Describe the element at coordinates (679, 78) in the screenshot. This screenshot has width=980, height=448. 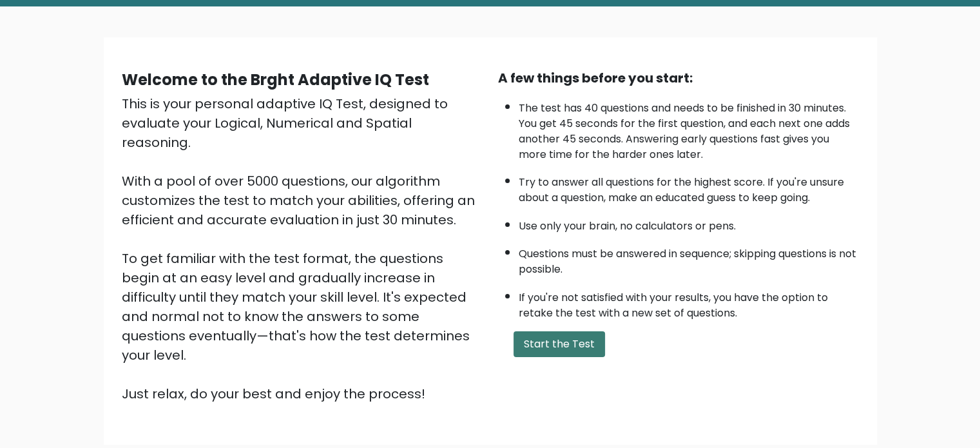
I see `div: A few things before you start:` at that location.